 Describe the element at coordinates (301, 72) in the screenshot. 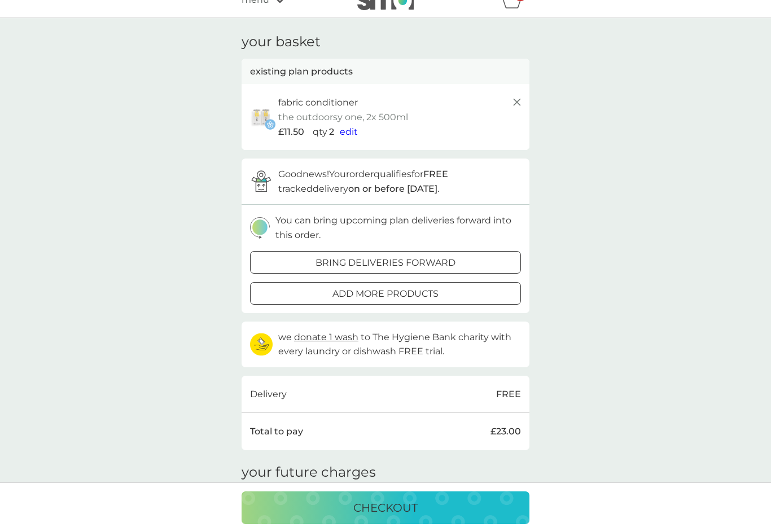

I see `p: existing plan products` at that location.